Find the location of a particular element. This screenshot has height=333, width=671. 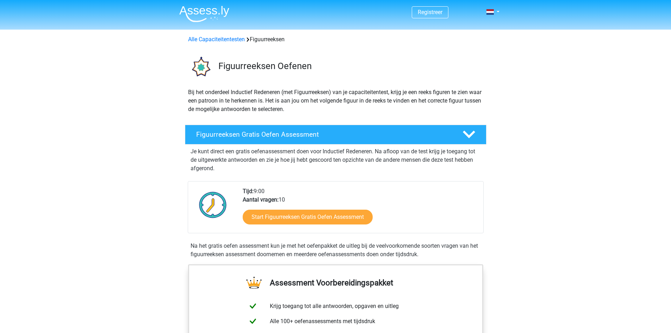

div: Figuurreeksen is located at coordinates (336, 39).